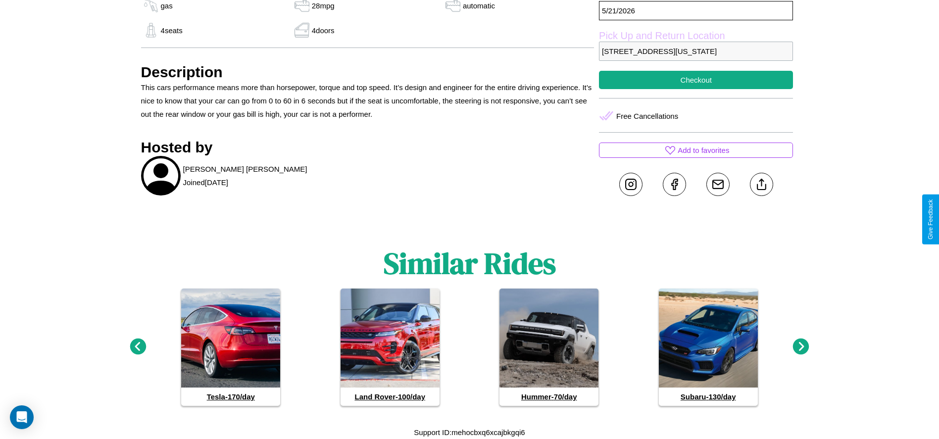 Image resolution: width=939 pixels, height=439 pixels. I want to click on h4: Subaru - 130 /day, so click(708, 396).